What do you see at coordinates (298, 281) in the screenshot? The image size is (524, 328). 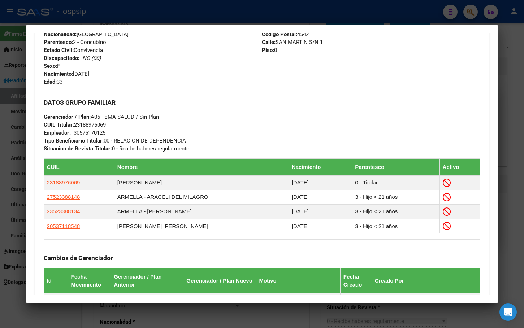 I see `th: Motivo` at bounding box center [298, 281].